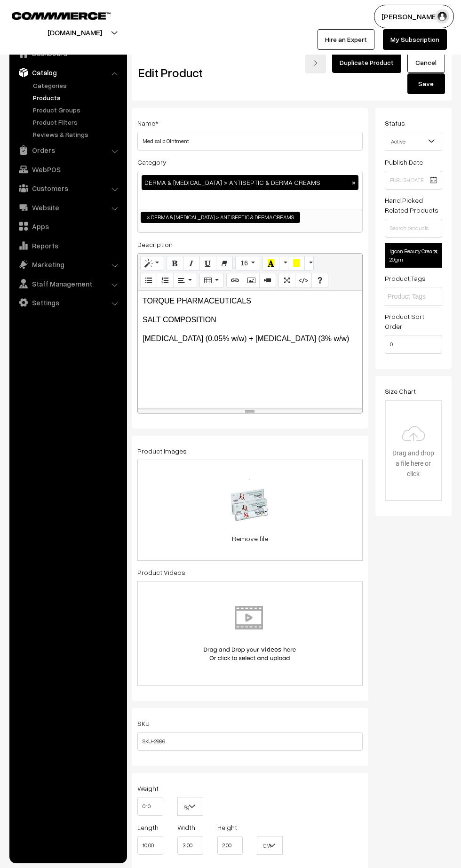 This screenshot has height=868, width=461. Describe the element at coordinates (427, 84) in the screenshot. I see `button: Save` at that location.